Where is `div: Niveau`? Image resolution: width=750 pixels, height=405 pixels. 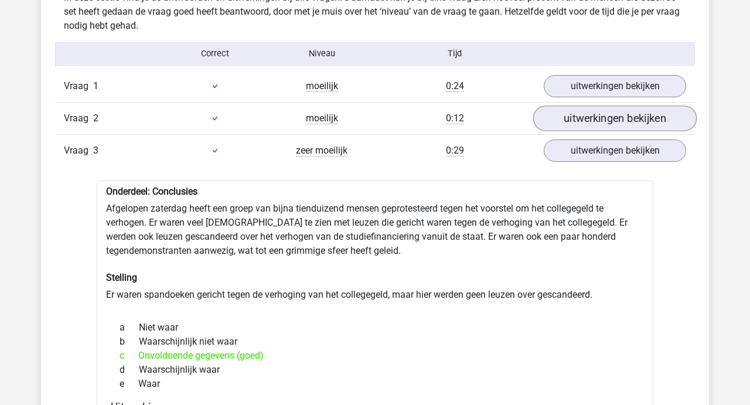
div: Niveau is located at coordinates (321, 54).